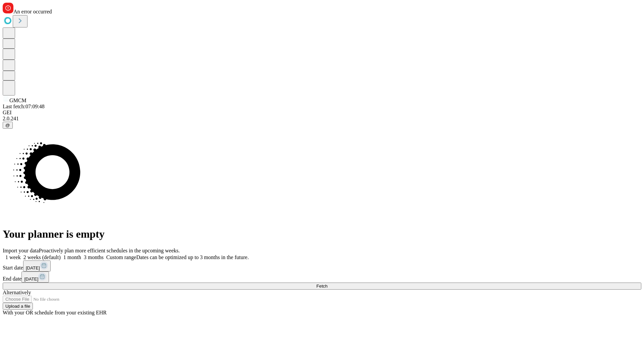 The image size is (644, 362). What do you see at coordinates (21, 250) in the screenshot?
I see `span: Import your data` at bounding box center [21, 250].